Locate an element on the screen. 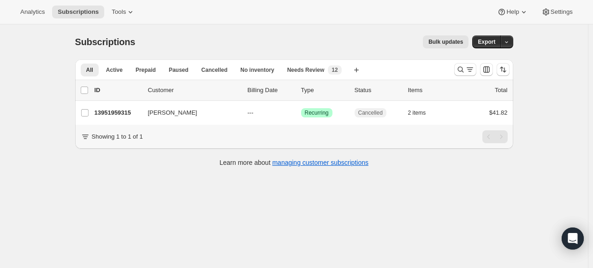 The width and height of the screenshot is (593, 268). span: 2 items is located at coordinates (417, 113).